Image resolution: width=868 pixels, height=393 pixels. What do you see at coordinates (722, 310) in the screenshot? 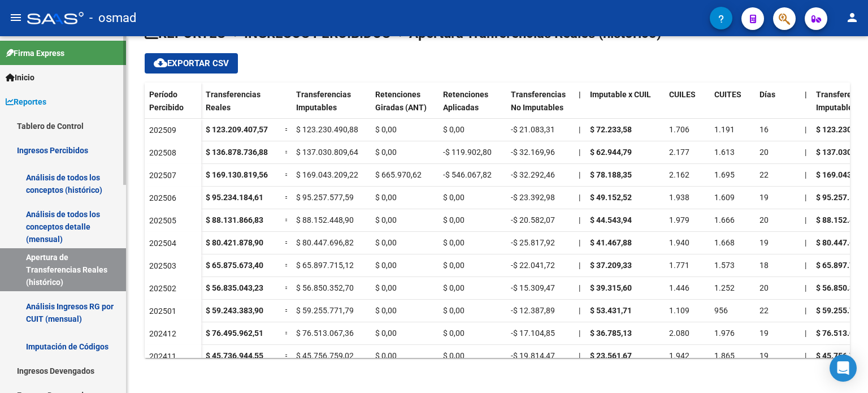
I see `span: 956` at bounding box center [722, 310].